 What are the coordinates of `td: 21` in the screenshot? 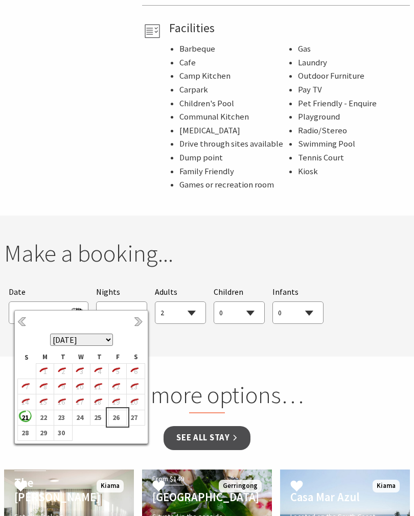 It's located at (27, 417).